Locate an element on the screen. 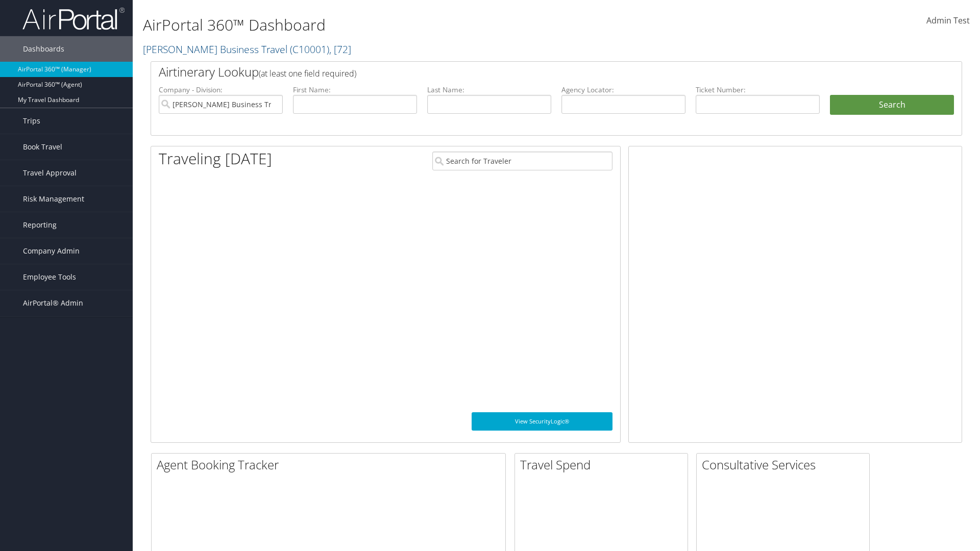 Image resolution: width=980 pixels, height=551 pixels. h2: Airtinerary Lookup is located at coordinates (523, 72).